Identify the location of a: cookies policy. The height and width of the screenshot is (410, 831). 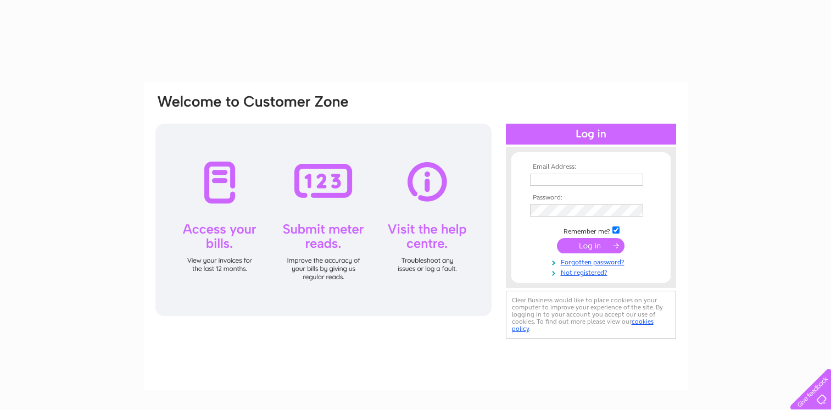
(583, 325).